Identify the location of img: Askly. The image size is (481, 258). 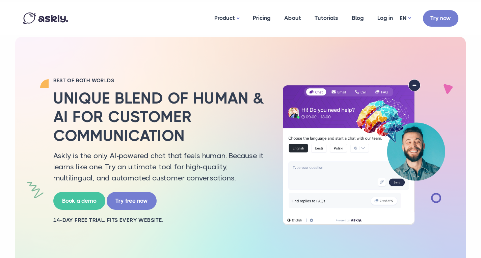
(46, 18).